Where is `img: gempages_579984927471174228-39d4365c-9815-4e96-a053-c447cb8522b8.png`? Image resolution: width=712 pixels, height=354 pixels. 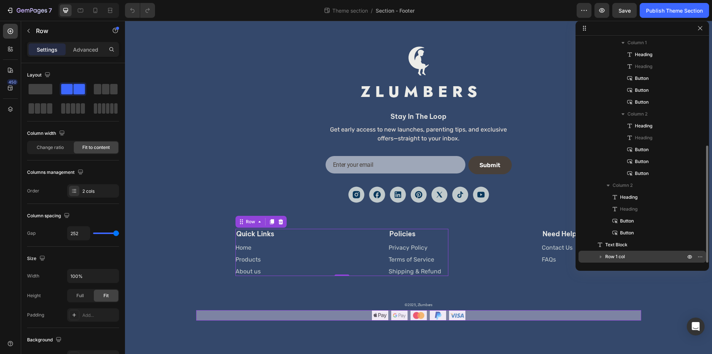 img: gempages_579984927471174228-39d4365c-9815-4e96-a053-c447cb8522b8.png is located at coordinates (313, 294).